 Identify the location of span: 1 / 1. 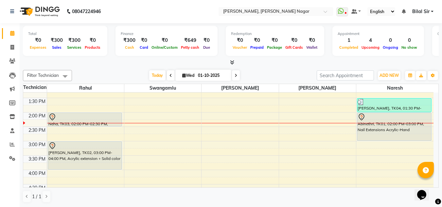
(37, 197).